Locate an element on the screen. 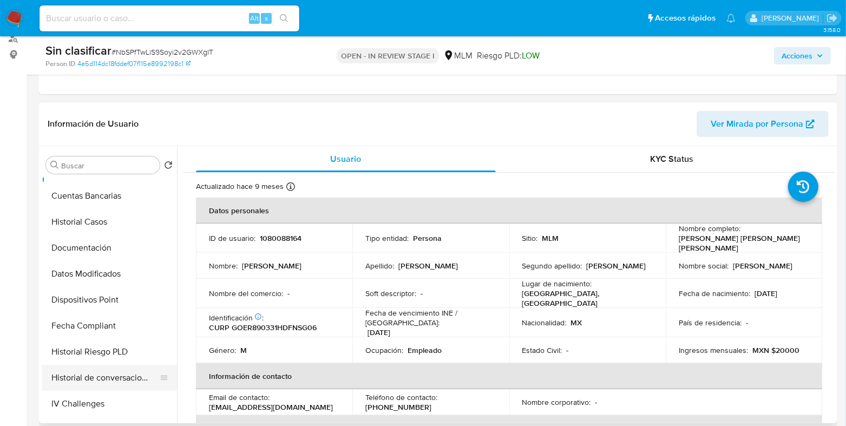 The width and height of the screenshot is (846, 426). button: Ver Mirada por Persona is located at coordinates (763, 124).